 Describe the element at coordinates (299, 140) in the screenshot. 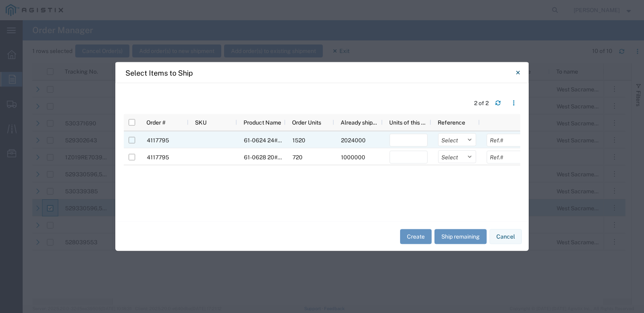

I see `span: 1520` at that location.